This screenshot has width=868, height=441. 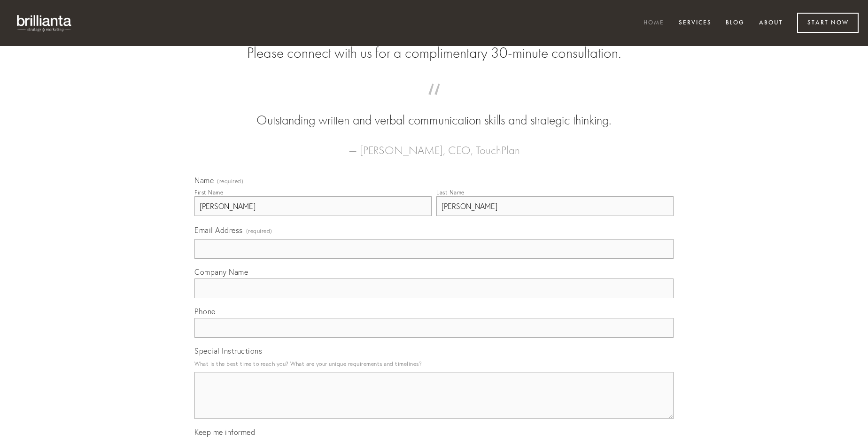 What do you see at coordinates (221, 272) in the screenshot?
I see `span: Company Name` at bounding box center [221, 272].